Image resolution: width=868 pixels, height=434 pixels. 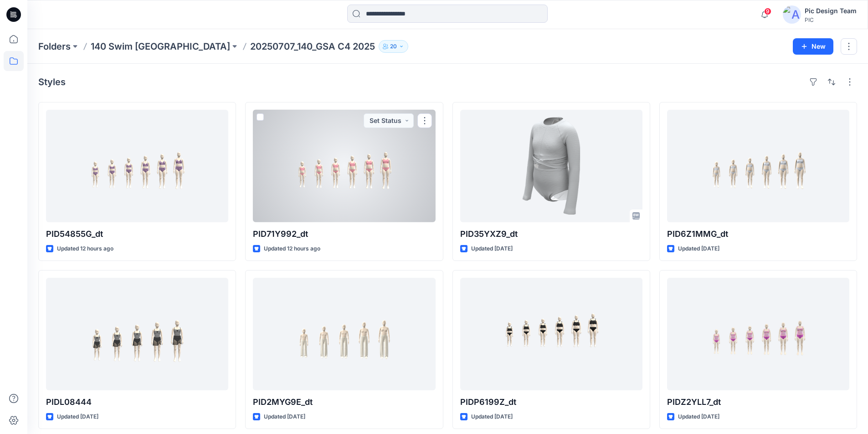 What do you see at coordinates (551, 165) in the screenshot?
I see `a: PID35YXZ9_dt` at bounding box center [551, 165].